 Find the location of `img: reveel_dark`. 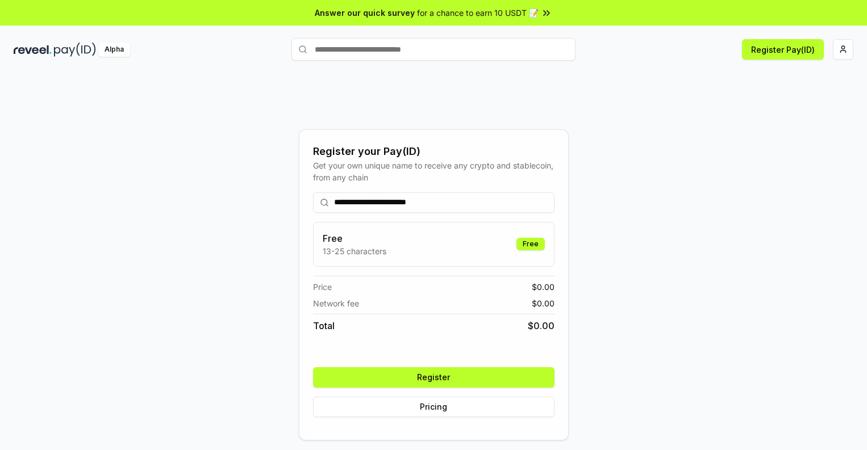

img: reveel_dark is located at coordinates (32, 49).